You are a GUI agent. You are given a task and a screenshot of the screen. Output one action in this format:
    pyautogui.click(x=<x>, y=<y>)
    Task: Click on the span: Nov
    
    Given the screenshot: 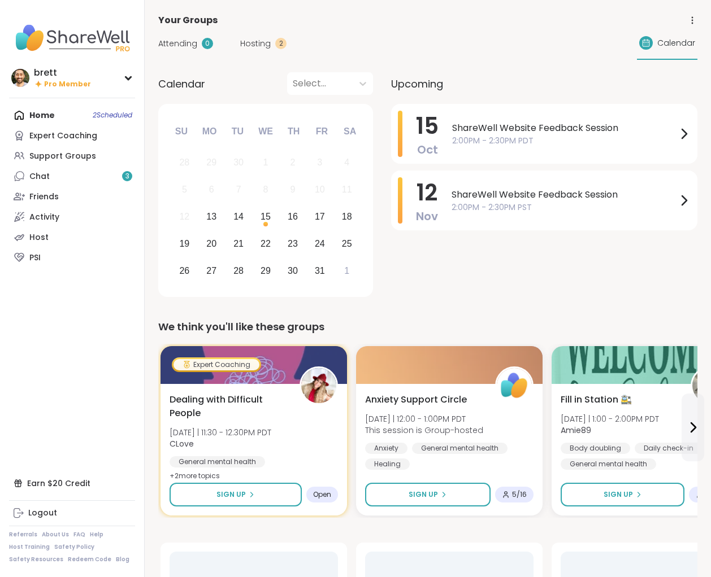 What is the action you would take?
    pyautogui.click(x=426, y=216)
    